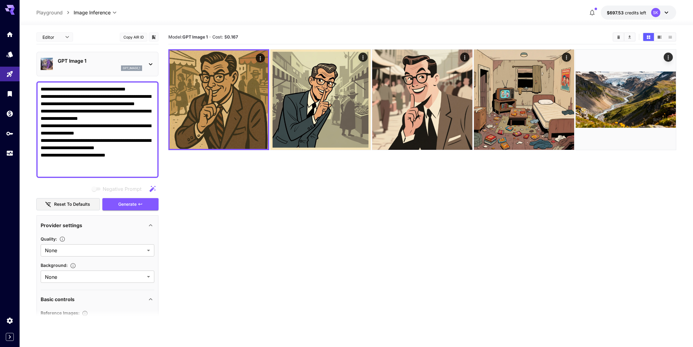 This screenshot has height=347, width=693. What do you see at coordinates (122, 189) in the screenshot?
I see `span: Negative Prompt` at bounding box center [122, 189].